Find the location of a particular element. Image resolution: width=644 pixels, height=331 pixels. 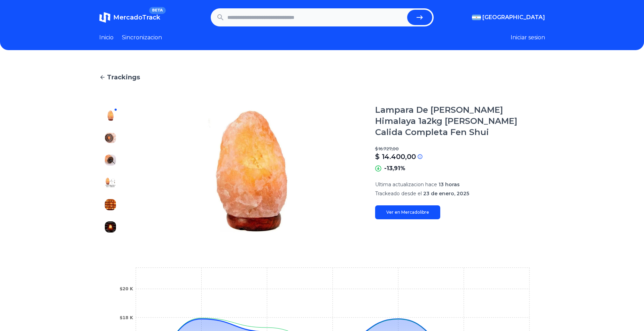

span: Trackeado desde el is located at coordinates (398, 194).